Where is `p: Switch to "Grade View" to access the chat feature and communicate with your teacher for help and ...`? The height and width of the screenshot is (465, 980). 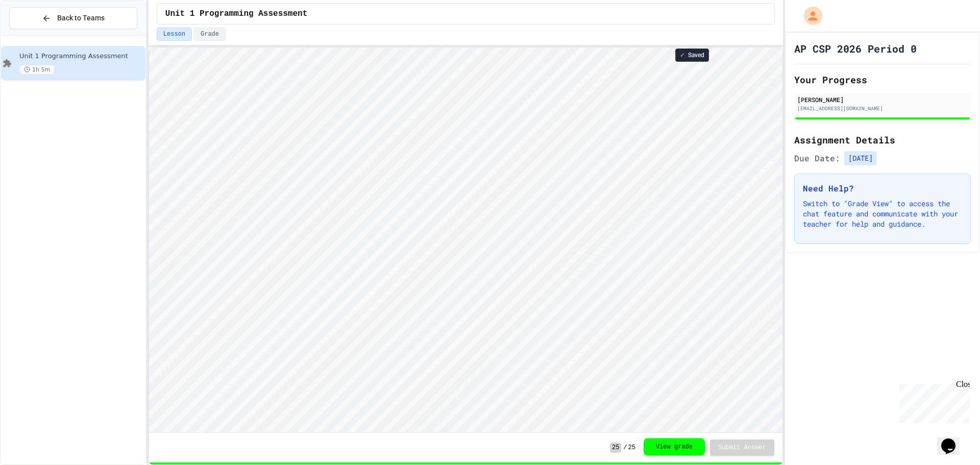
p: Switch to "Grade View" to access the chat feature and communicate with your teacher for help and ... is located at coordinates (883, 214).